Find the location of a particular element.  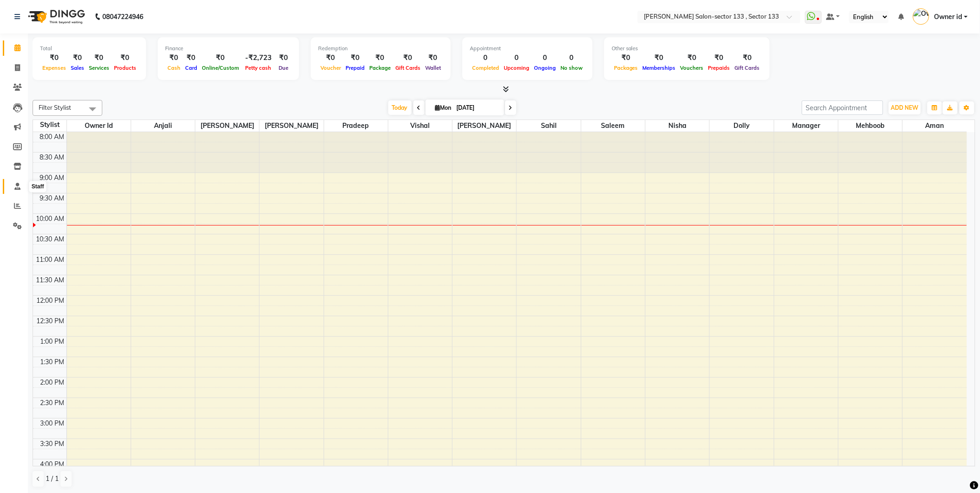

span: Completed is located at coordinates (485, 68).